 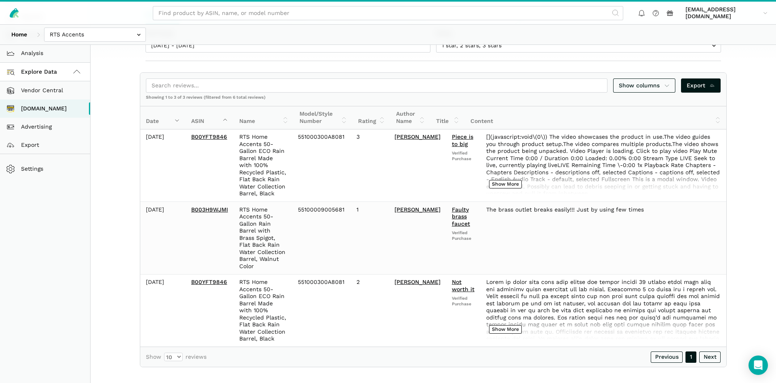 What do you see at coordinates (372, 118) in the screenshot?
I see `th: Rating: activate to sort column ascending` at bounding box center [372, 118].